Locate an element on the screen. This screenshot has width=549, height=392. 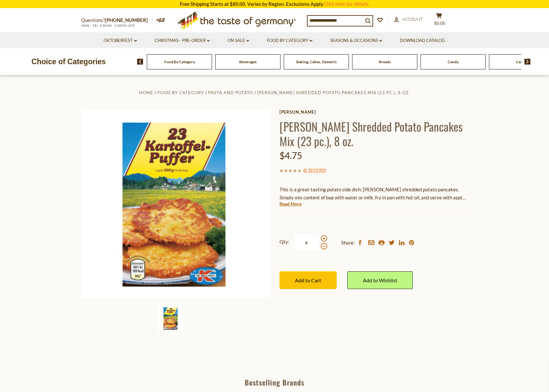
span: MON - FRI, 9:00AM - 5:00PM (EST) is located at coordinates (108, 25).